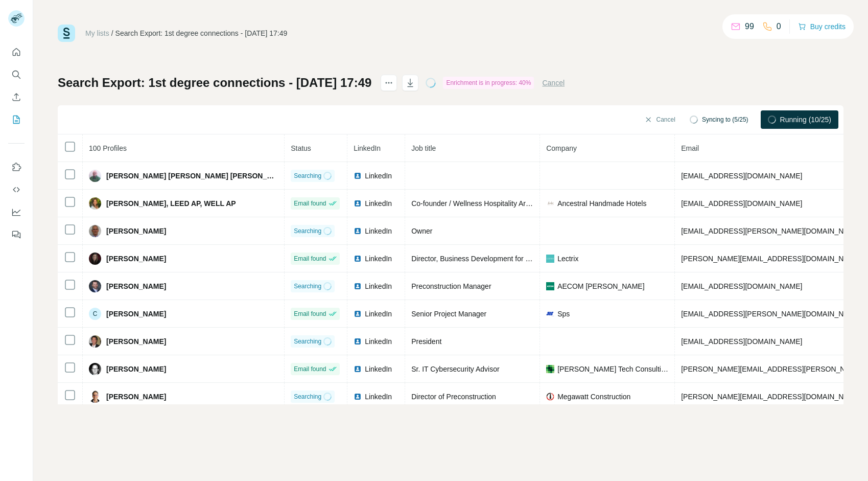  I want to click on span: Ancestral Handmade Hotels, so click(602, 204).